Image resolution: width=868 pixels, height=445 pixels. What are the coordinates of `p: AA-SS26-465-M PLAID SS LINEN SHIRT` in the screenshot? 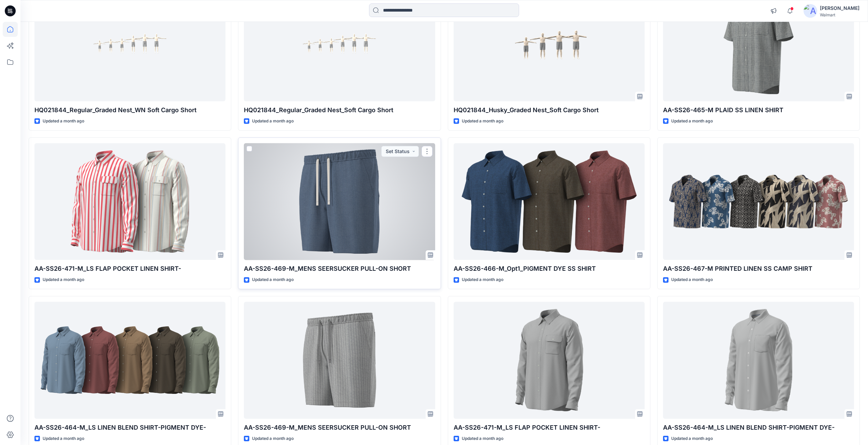 It's located at (759, 110).